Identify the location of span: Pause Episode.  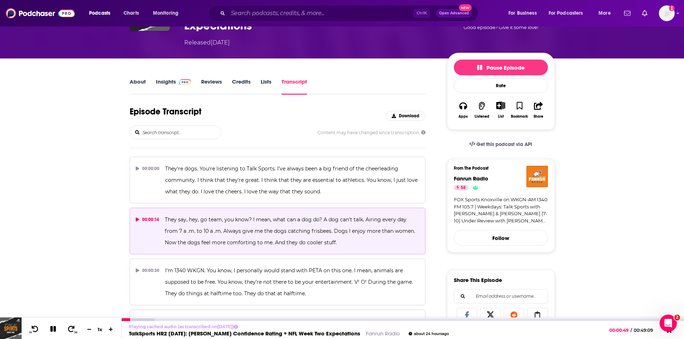
(501, 68).